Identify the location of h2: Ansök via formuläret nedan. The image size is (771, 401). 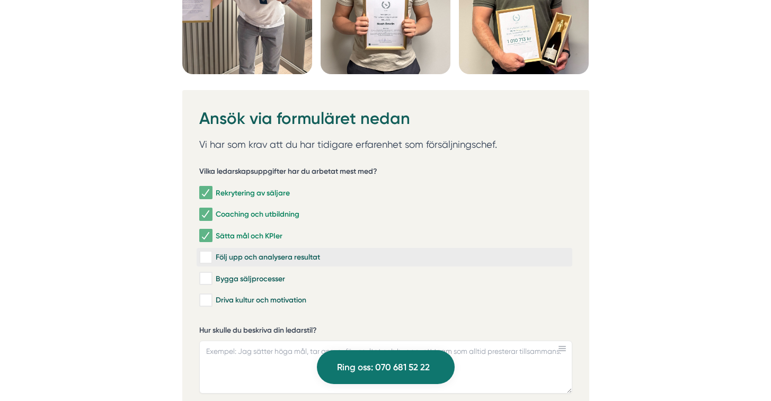
(386, 122).